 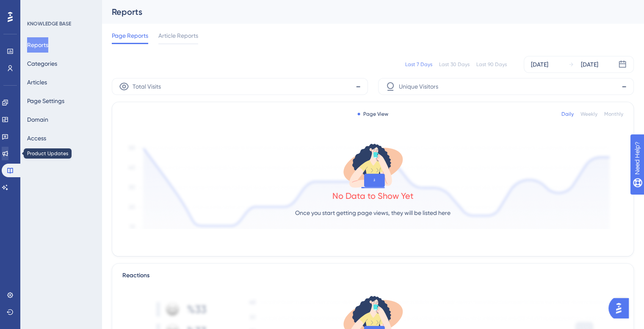 I want to click on div: Weekly, so click(x=589, y=114).